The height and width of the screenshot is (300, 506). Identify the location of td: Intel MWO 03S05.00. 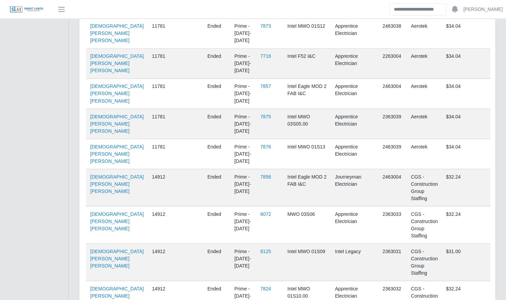
(307, 124).